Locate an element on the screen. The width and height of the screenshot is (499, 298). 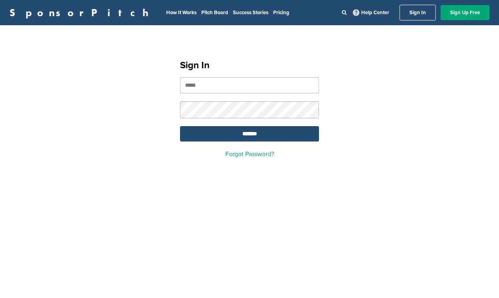
a: Sign In is located at coordinates (417, 13).